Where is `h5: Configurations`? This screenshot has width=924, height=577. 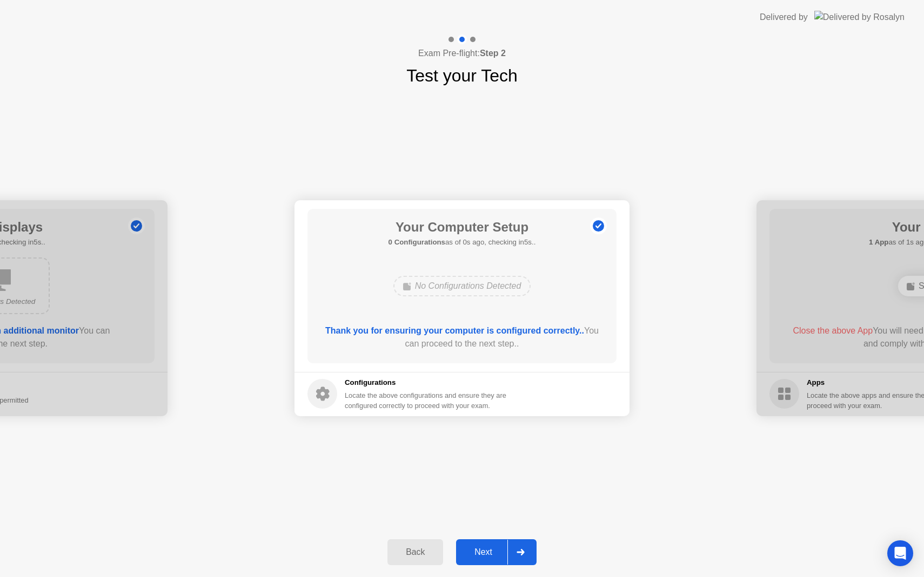
h5: Configurations is located at coordinates (426, 382).